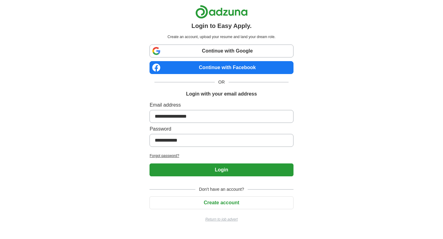 The width and height of the screenshot is (443, 239). What do you see at coordinates (222, 82) in the screenshot?
I see `span: OR` at bounding box center [222, 82].